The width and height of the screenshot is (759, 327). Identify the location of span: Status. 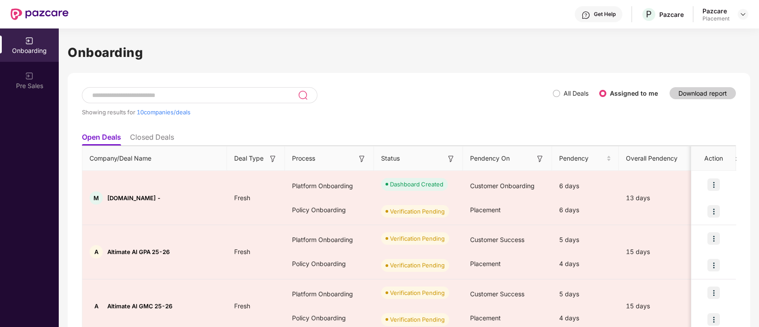
(390, 158).